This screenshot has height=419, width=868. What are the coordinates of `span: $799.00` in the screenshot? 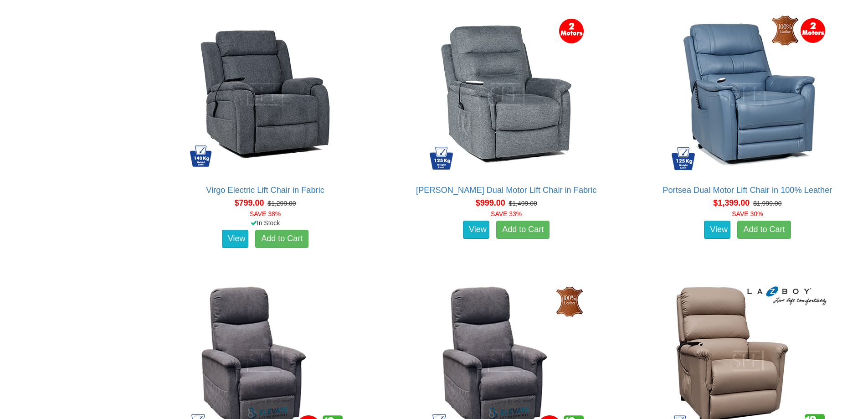 It's located at (249, 203).